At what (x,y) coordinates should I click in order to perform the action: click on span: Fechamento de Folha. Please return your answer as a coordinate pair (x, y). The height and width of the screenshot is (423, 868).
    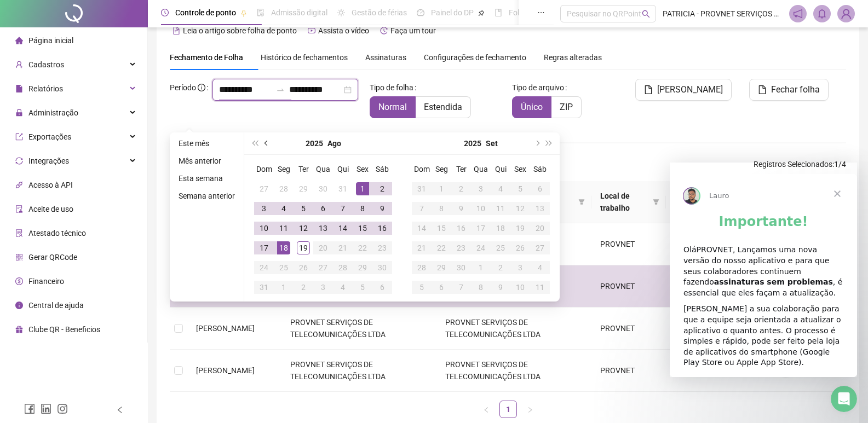
    Looking at the image, I should click on (207, 57).